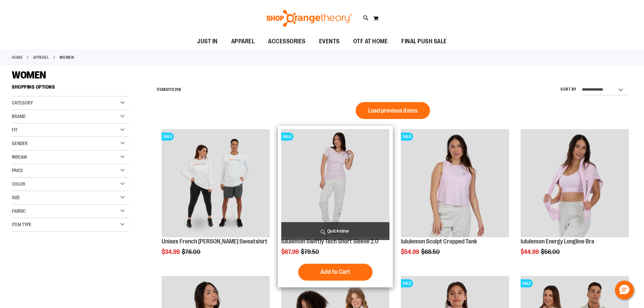 The width and height of the screenshot is (644, 308). I want to click on a: lululemon Sculpt Cropped Tank, so click(439, 241).